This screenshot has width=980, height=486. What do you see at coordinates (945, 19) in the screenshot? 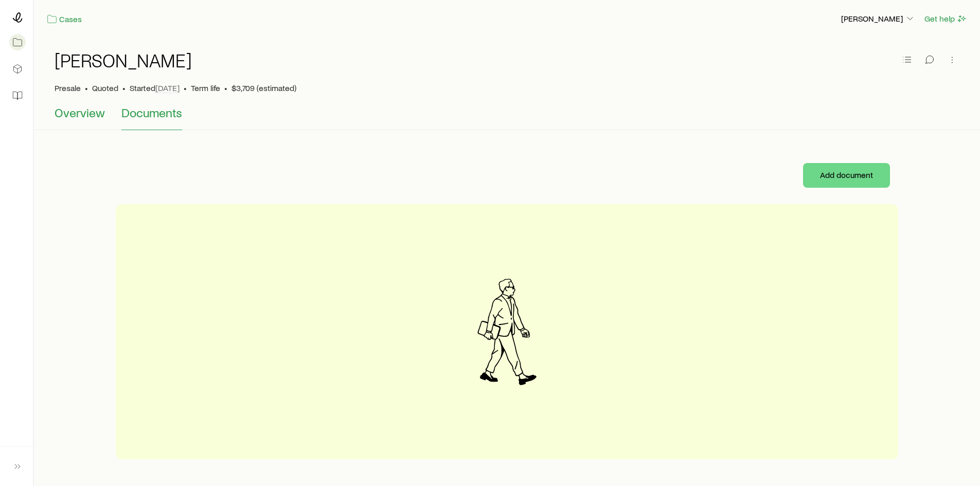
I see `button: Get help` at bounding box center [945, 19].